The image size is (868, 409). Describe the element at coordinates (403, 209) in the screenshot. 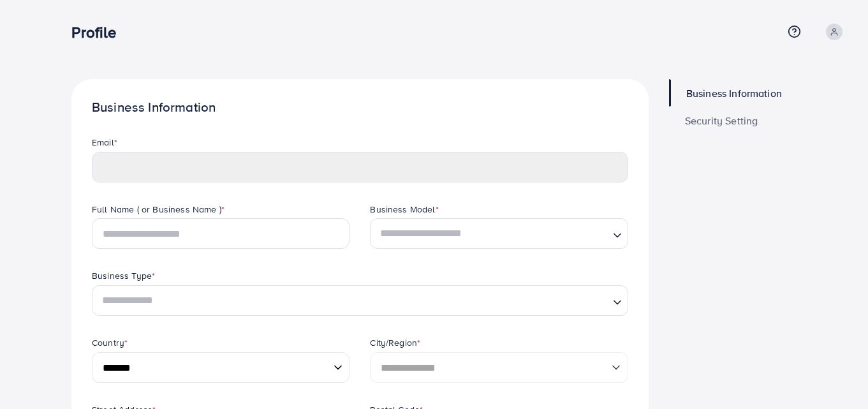

I see `label: Business Model` at that location.